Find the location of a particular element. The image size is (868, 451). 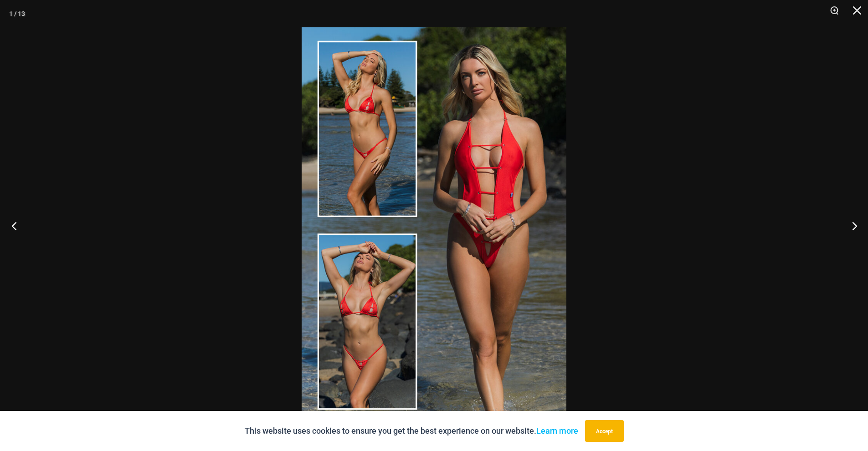

button: Accept is located at coordinates (604, 431).